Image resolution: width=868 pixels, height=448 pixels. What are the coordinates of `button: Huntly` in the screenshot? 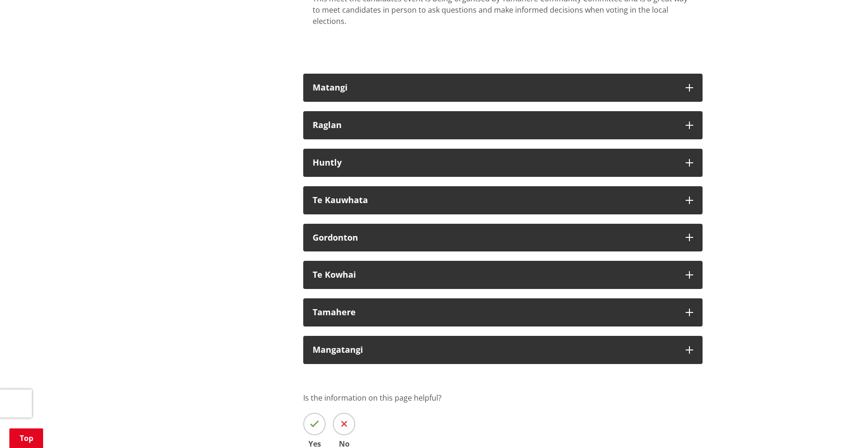 It's located at (503, 163).